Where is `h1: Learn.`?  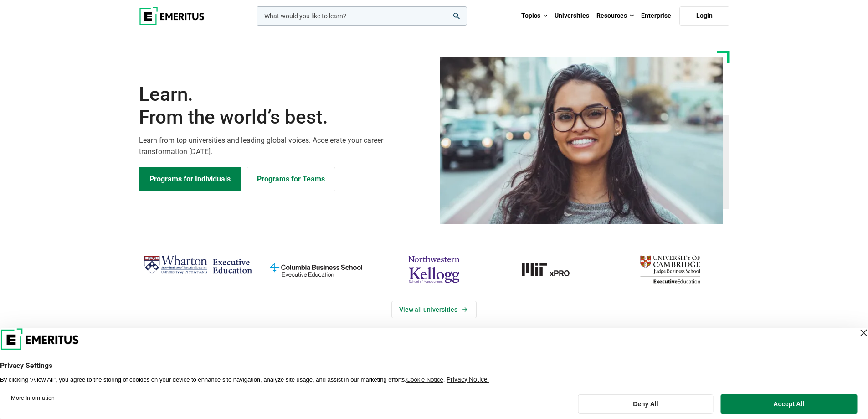
h1: Learn. is located at coordinates (284, 106).